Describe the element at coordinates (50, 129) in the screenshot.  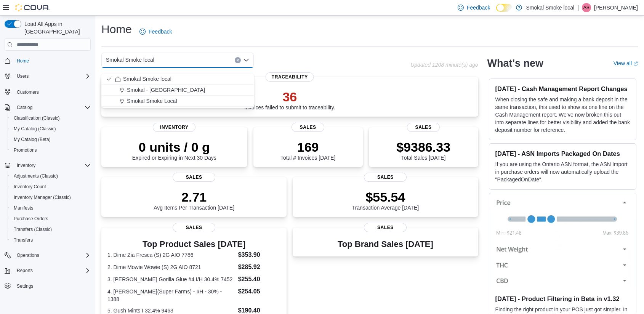
I see `button: My Catalog (Classic)` at that location.